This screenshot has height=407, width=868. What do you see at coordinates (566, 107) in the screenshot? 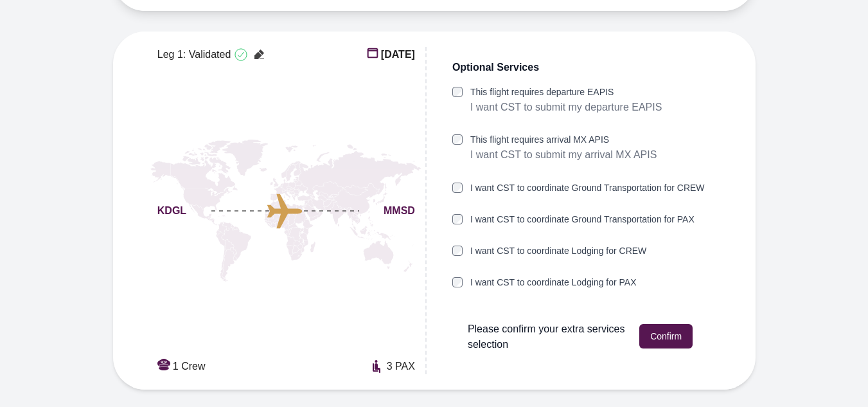
I see `p: I want CST to submit my departure EAPIS` at bounding box center [566, 107].